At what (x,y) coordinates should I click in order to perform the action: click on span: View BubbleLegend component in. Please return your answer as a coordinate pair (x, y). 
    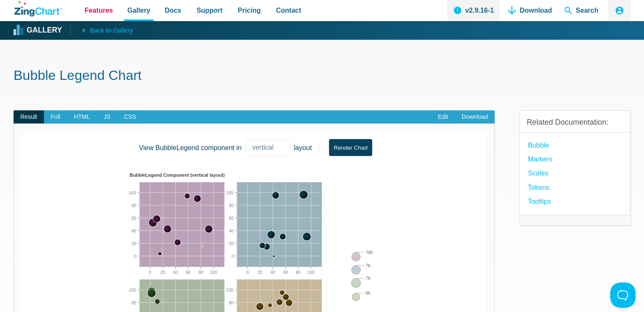
    Looking at the image, I should click on (190, 148).